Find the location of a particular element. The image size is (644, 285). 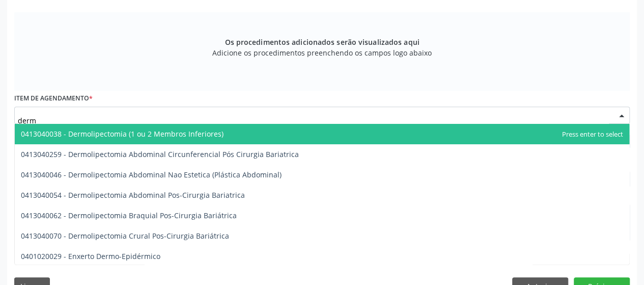

span: 0413040062 - Dermolipectomia Braquial Pos-Cirurgia Bariátrica is located at coordinates (129, 215).